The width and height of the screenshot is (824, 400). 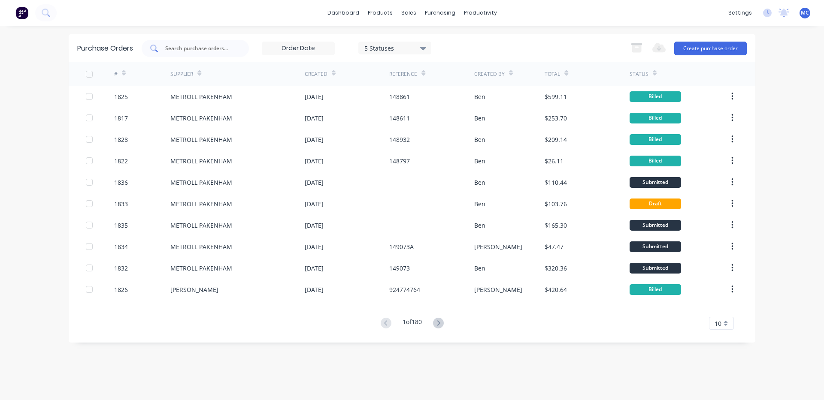 What do you see at coordinates (556, 139) in the screenshot?
I see `div: $209.14` at bounding box center [556, 139].